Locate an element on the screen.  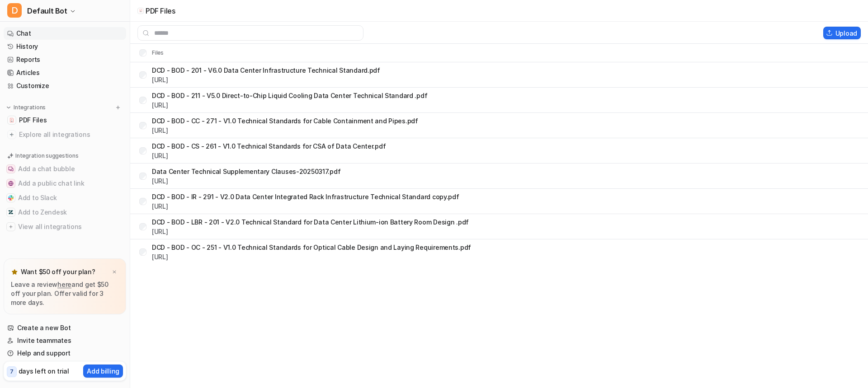
img: Add to Zendesk is located at coordinates (11, 212).